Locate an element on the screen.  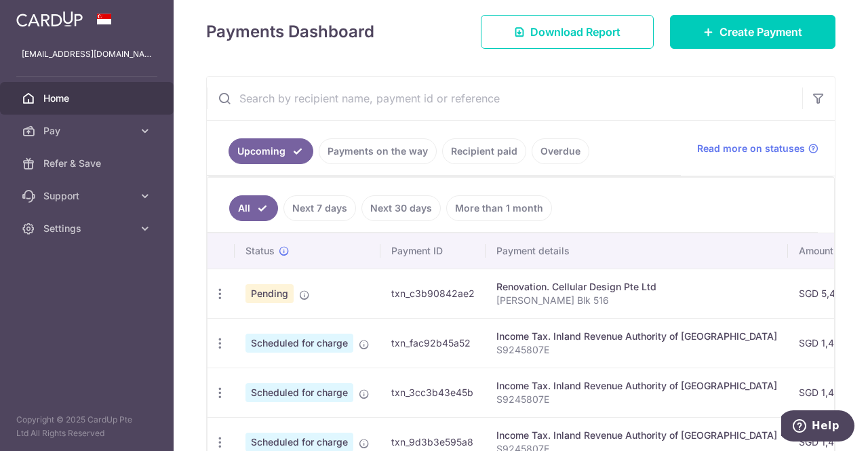
span: Pending is located at coordinates (269, 294).